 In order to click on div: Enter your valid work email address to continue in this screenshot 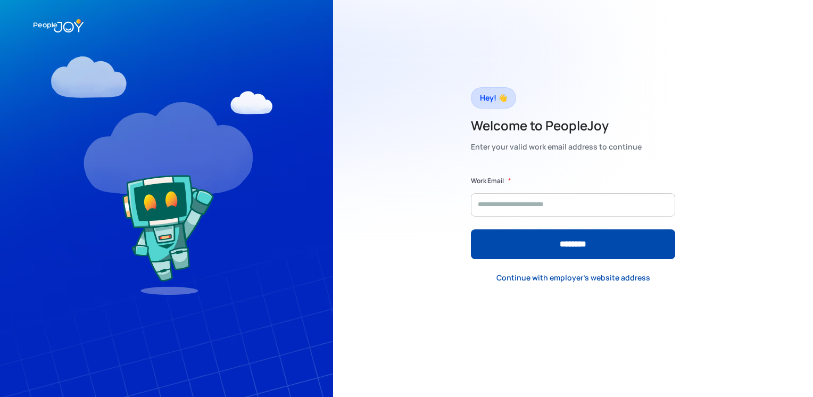, I will do `click(556, 147)`.